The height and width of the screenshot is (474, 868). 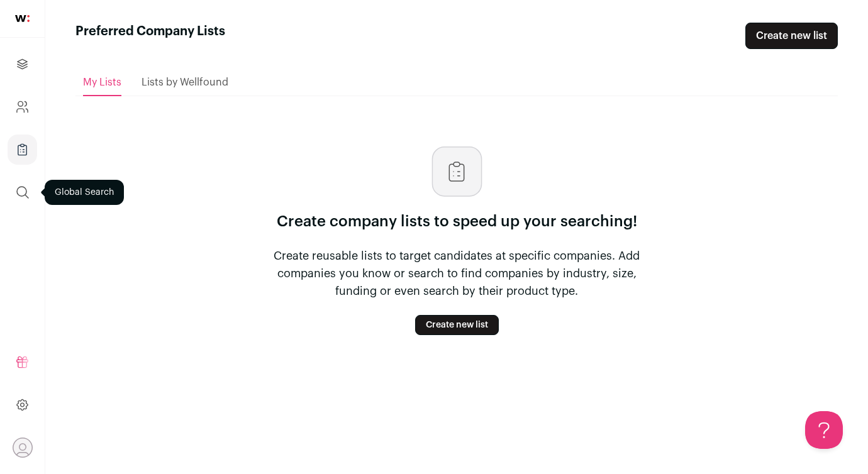 What do you see at coordinates (22, 19) in the screenshot?
I see `img: wellfound-shorthand-0d5821cbd27db2630d0214b213865d53afaa358527fdda9d0ea32b1df1b89c2c.svg` at bounding box center [22, 19].